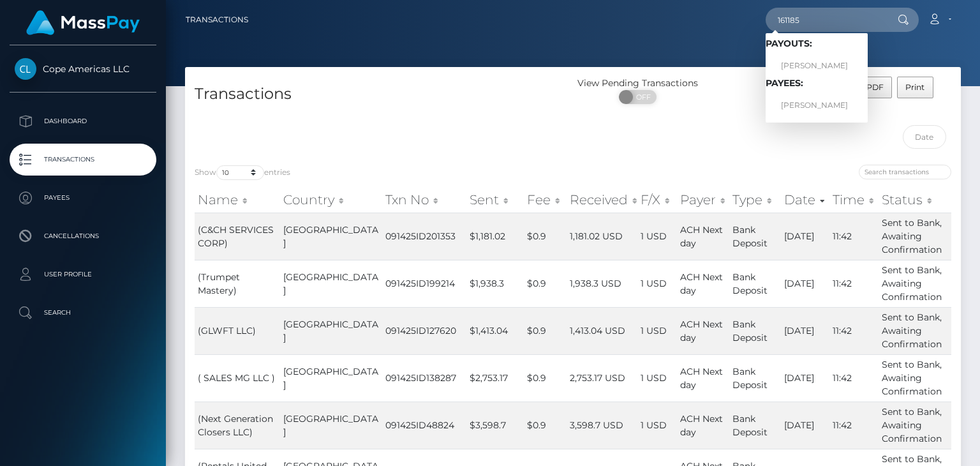 Image resolution: width=980 pixels, height=466 pixels. Describe the element at coordinates (83, 121) in the screenshot. I see `p: Dashboard` at that location.